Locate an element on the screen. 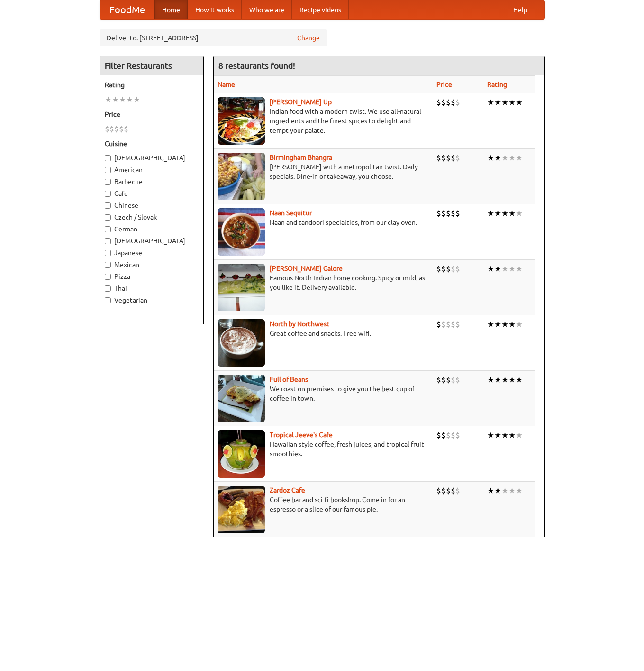  a: Help is located at coordinates (520, 10).